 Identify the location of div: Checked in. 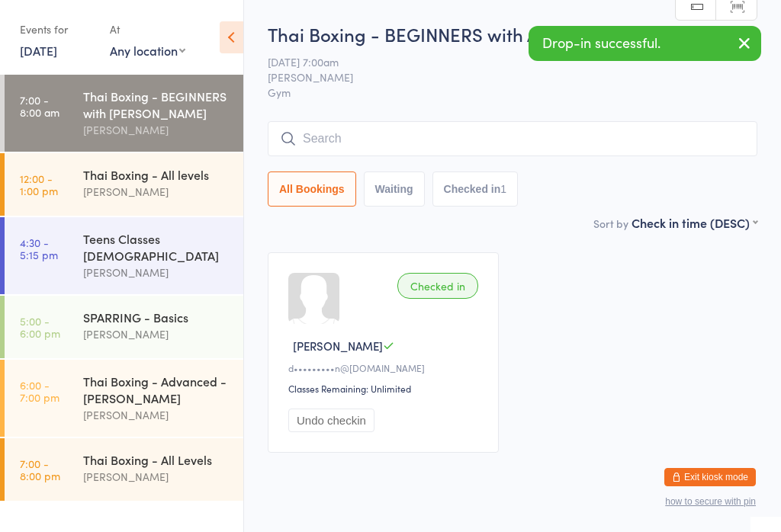
(438, 286).